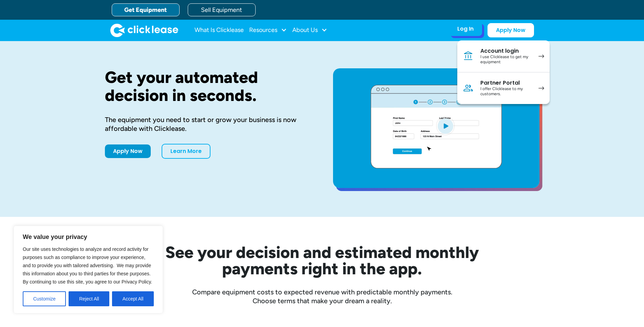  What do you see at coordinates (436, 128) in the screenshot?
I see `a: open lightbox` at bounding box center [436, 128].